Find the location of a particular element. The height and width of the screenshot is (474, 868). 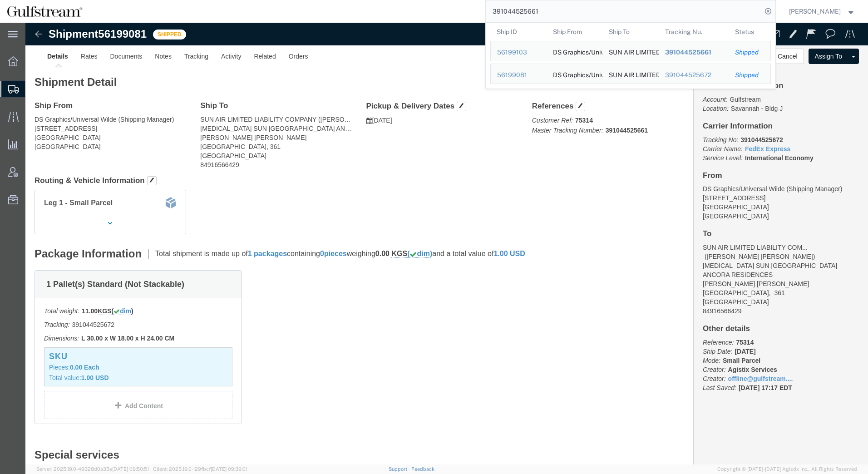

a: Feedback is located at coordinates (423, 469).